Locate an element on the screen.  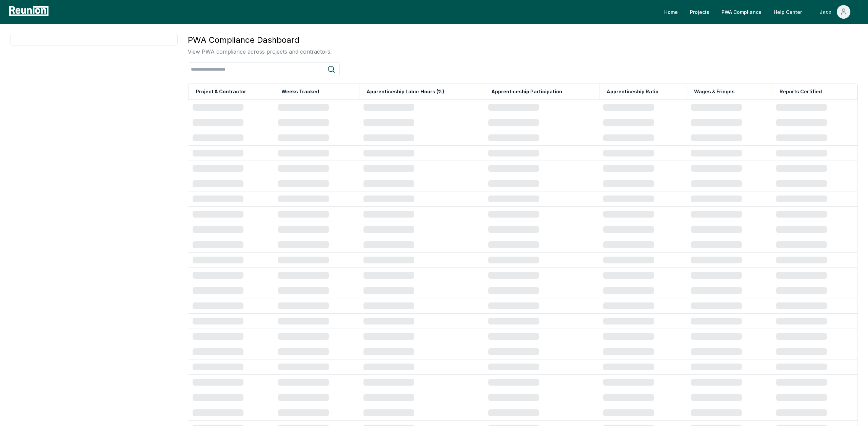
button: Apprenticeship Participation is located at coordinates (527, 92).